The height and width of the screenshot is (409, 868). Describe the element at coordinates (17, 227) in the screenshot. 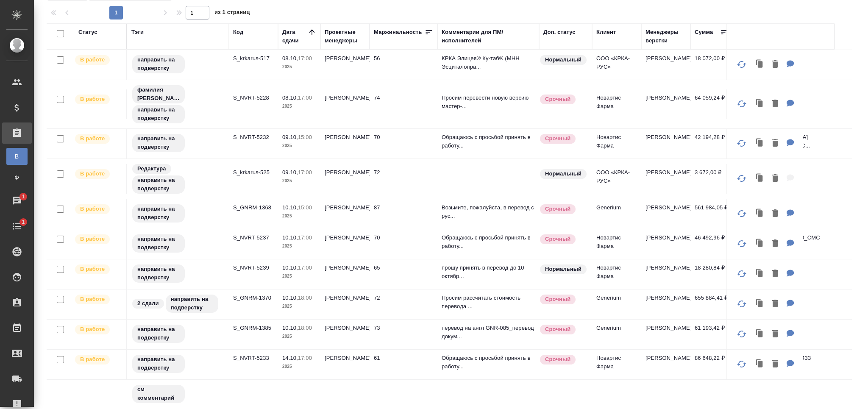

I see `a: 1` at that location.